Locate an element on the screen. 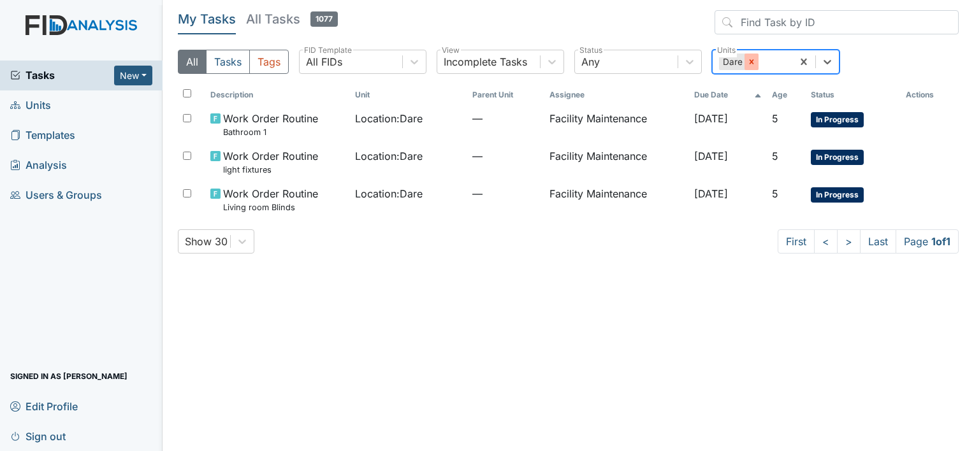 The image size is (974, 451). small: Bathroom 1 is located at coordinates (270, 132).